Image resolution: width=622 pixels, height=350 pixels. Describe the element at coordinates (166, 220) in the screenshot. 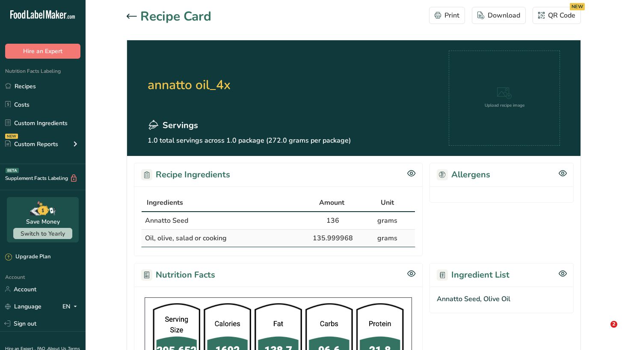

I see `span: Annatto Seed` at that location.